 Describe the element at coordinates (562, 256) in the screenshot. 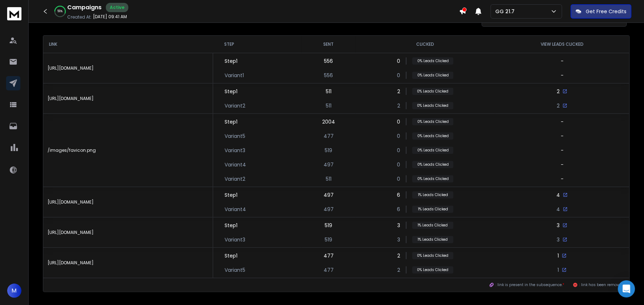

I see `div: 1` at that location.